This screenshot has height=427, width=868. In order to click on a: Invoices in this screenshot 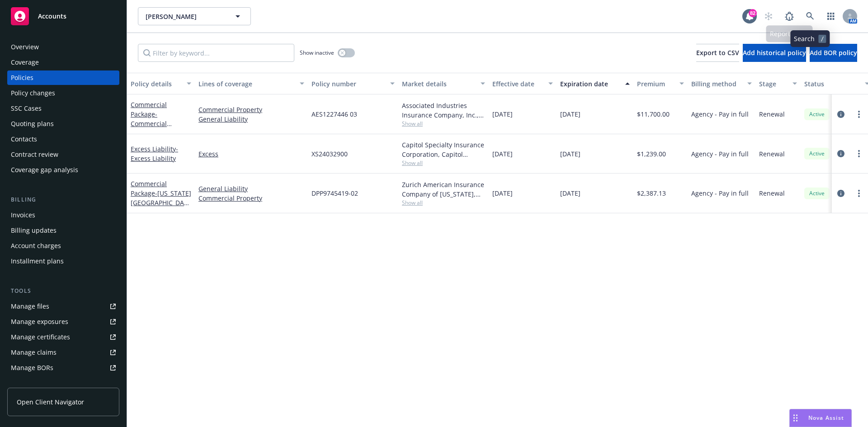, I will do `click(64, 216)`.